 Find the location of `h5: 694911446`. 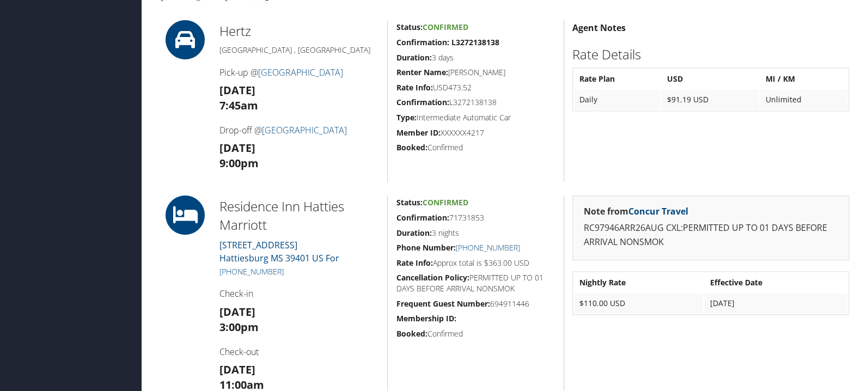

h5: 694911446 is located at coordinates (475, 304).